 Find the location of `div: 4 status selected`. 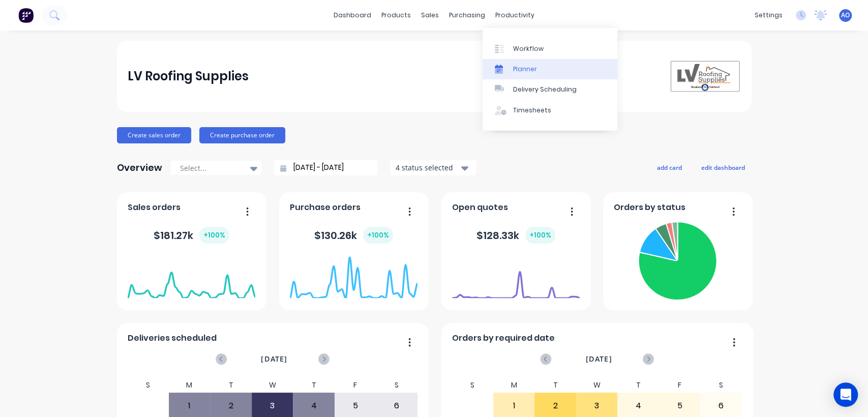

div: 4 status selected is located at coordinates (428, 167).